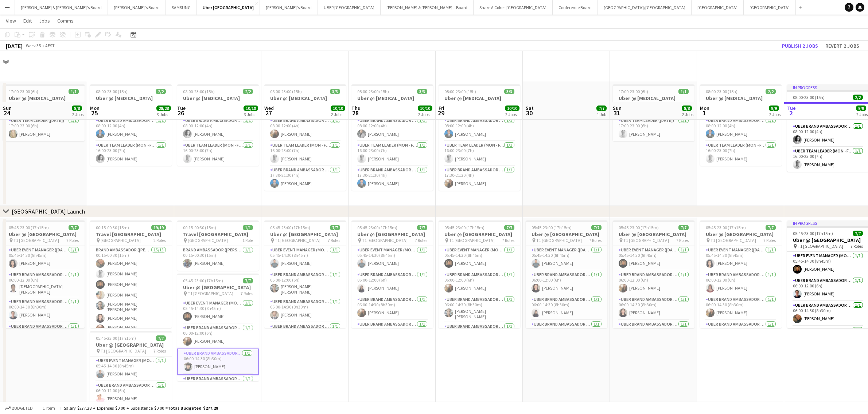  I want to click on span: Jobs, so click(45, 20).